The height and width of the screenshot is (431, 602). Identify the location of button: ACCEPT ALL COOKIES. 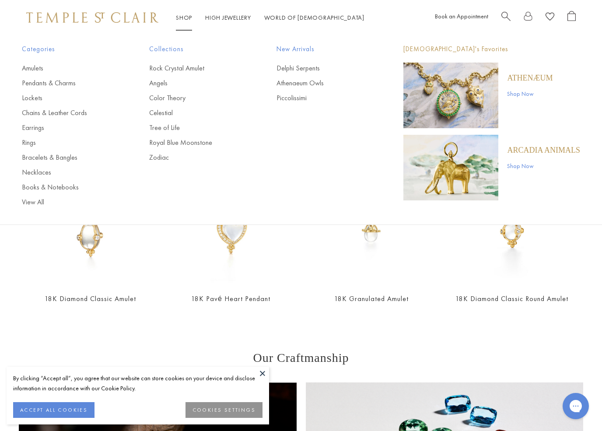
(54, 410).